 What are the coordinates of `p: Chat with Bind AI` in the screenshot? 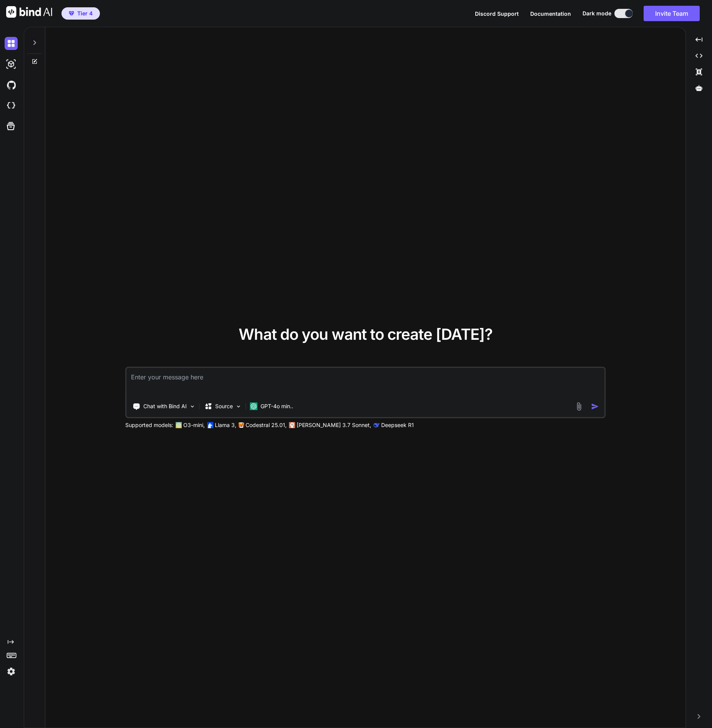 It's located at (165, 406).